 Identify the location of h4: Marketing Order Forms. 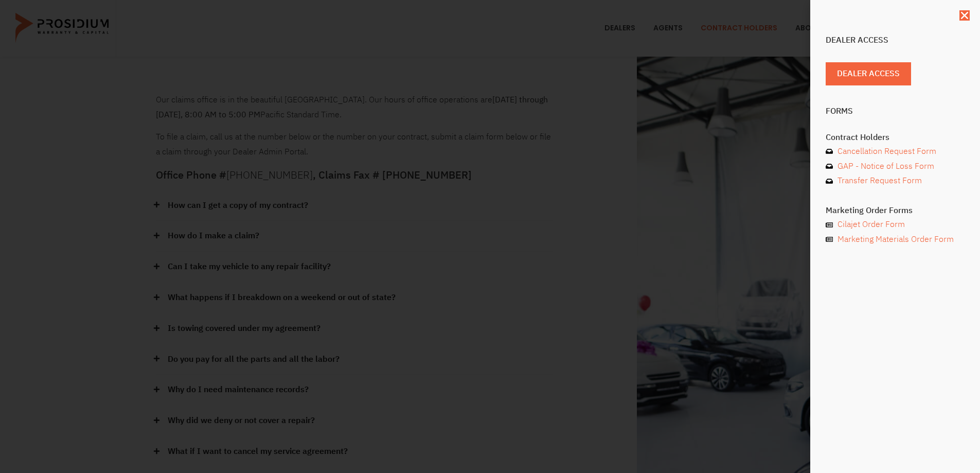
(895, 211).